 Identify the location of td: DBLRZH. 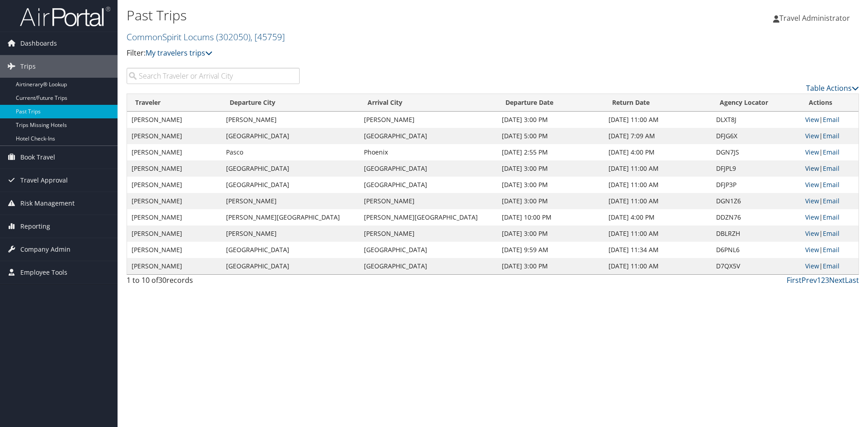
(756, 234).